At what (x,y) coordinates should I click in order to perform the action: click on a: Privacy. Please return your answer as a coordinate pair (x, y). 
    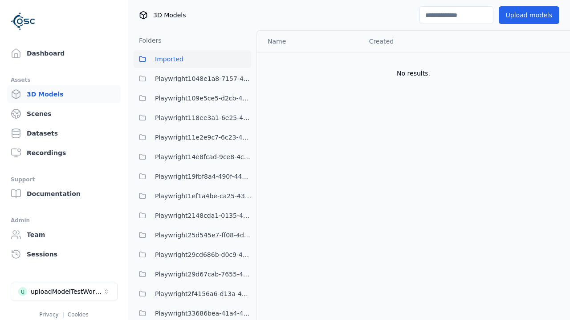
    Looking at the image, I should click on (49, 315).